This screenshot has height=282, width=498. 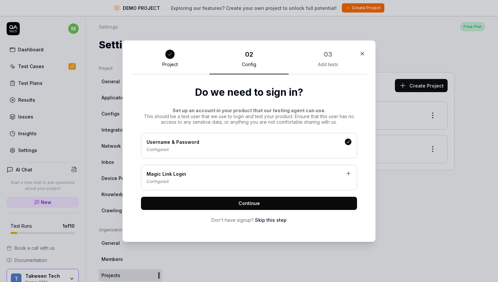 I want to click on div: 03, so click(x=328, y=54).